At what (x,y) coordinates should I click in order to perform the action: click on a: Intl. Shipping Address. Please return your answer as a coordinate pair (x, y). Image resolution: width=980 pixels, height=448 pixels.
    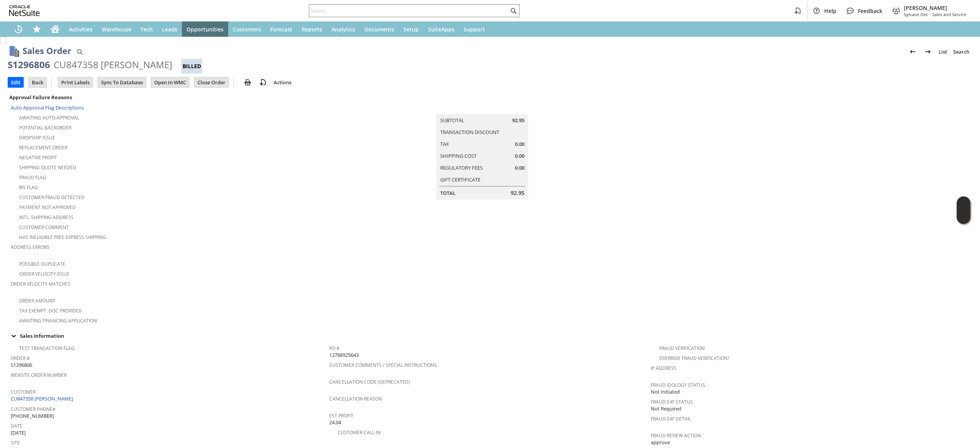
    Looking at the image, I should click on (46, 217).